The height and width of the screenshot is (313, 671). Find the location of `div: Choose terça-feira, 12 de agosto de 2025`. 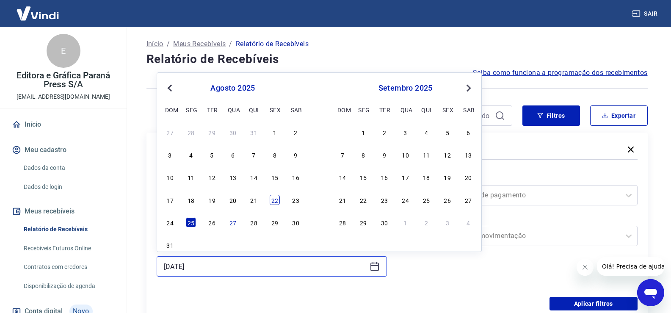

div: Choose terça-feira, 12 de agosto de 2025 is located at coordinates (212, 177).